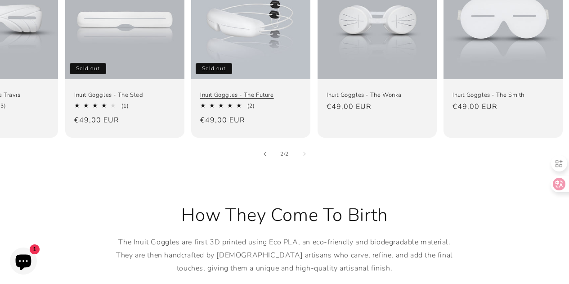  What do you see at coordinates (265, 154) in the screenshot?
I see `button: Slide left` at bounding box center [265, 154].